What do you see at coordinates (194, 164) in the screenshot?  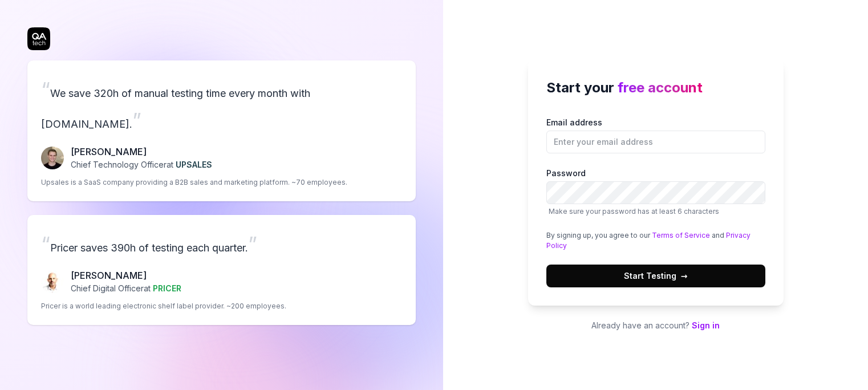 I see `span: UPSALES` at bounding box center [194, 164].